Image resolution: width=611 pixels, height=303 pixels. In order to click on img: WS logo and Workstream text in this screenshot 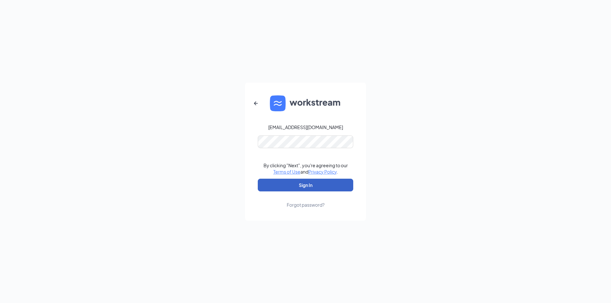, I will do `click(305, 103)`.